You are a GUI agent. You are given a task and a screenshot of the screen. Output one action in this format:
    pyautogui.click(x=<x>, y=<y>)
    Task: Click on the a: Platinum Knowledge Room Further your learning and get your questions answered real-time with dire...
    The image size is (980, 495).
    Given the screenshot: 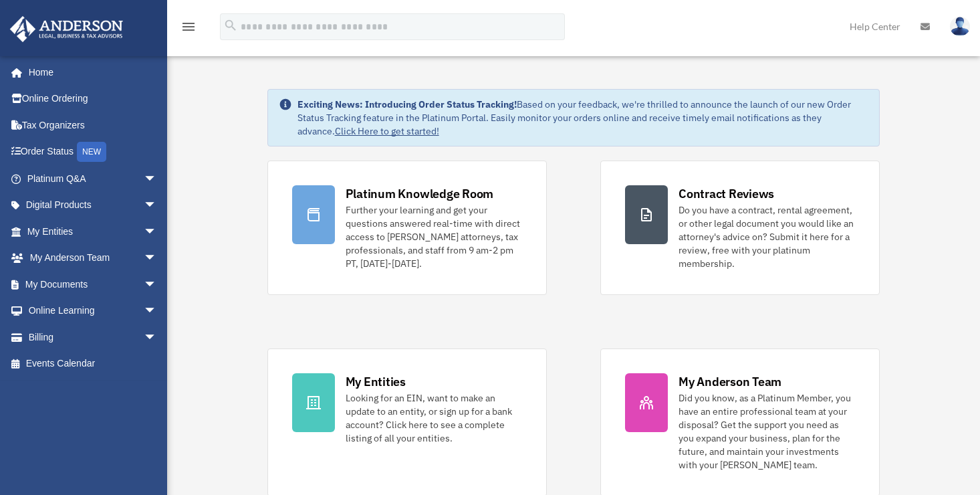 What is the action you would take?
    pyautogui.click(x=407, y=228)
    